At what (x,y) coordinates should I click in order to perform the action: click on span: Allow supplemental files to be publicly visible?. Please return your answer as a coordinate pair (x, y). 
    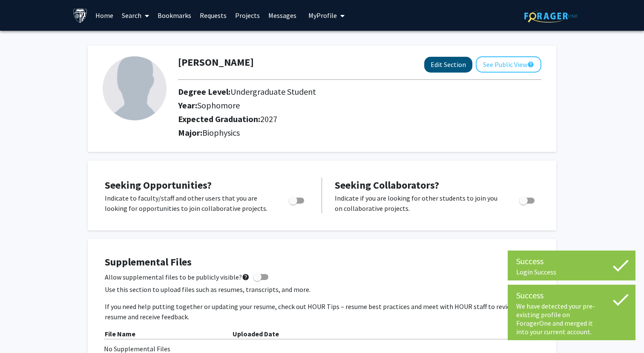
    Looking at the image, I should click on (177, 277).